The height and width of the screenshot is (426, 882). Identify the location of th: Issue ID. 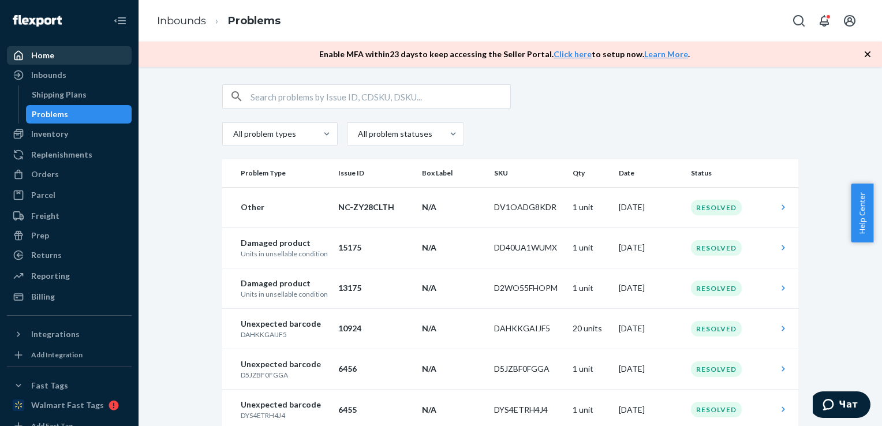
(375, 173).